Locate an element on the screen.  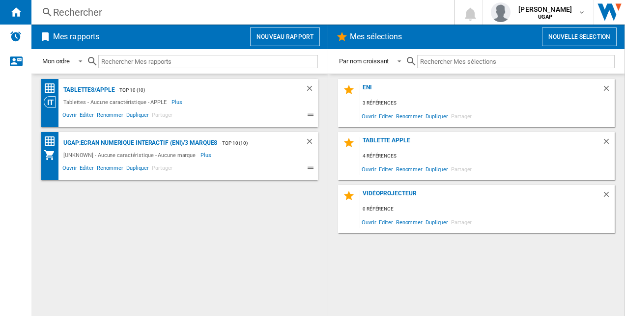
div: Mon ordre is located at coordinates (56, 61).